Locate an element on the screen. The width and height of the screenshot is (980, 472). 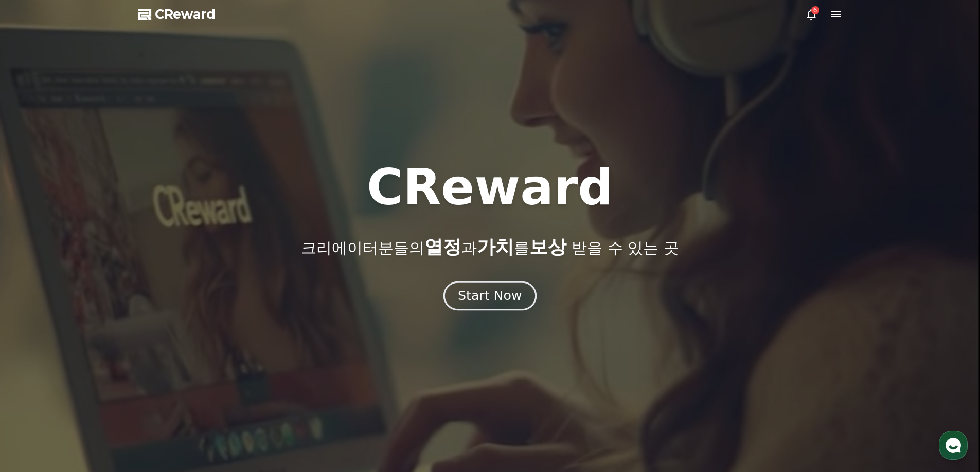
button: Start Now is located at coordinates (490, 295).